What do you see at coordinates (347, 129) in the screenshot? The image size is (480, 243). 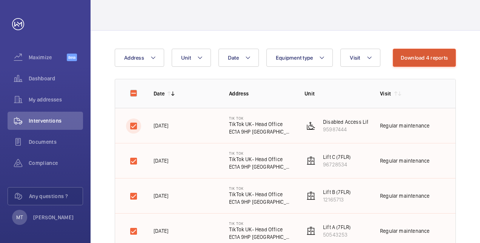 I see `p: 95987444` at bounding box center [347, 129].